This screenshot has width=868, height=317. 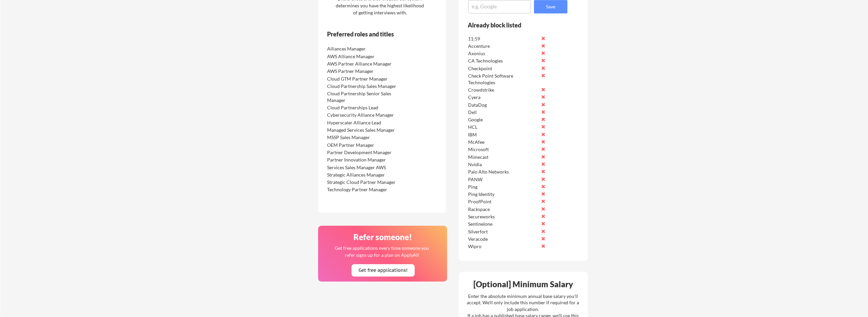 I want to click on div: Silverfort, so click(x=503, y=232).